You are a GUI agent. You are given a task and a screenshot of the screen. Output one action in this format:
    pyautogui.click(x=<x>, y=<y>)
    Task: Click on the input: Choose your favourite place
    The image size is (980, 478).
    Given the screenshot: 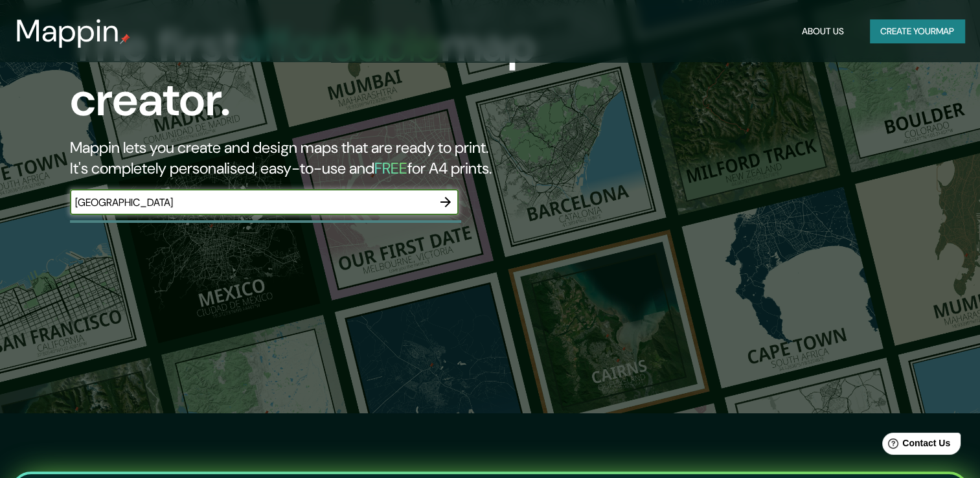 What is the action you would take?
    pyautogui.click(x=251, y=202)
    